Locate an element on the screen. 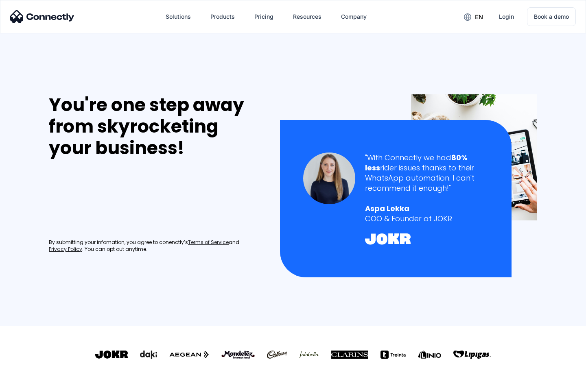 The height and width of the screenshot is (366, 586). img: Connectly Logo is located at coordinates (42, 17).